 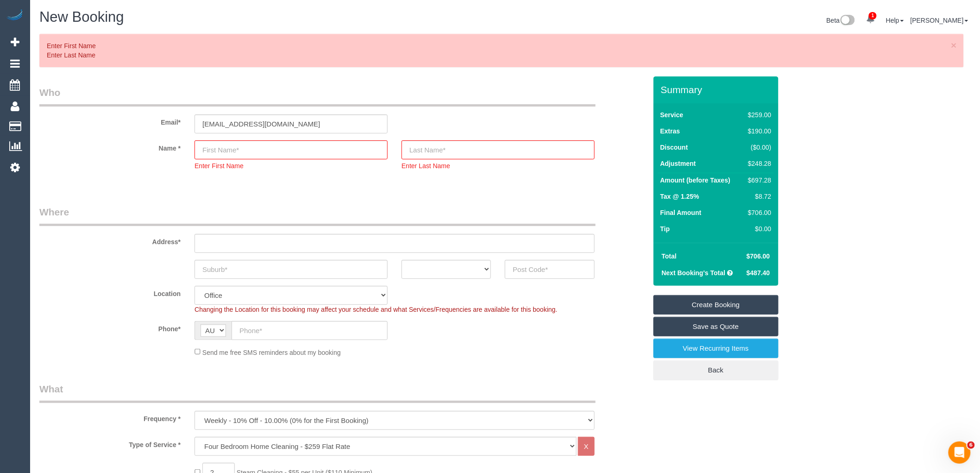 I want to click on label: Final Amount, so click(x=681, y=213).